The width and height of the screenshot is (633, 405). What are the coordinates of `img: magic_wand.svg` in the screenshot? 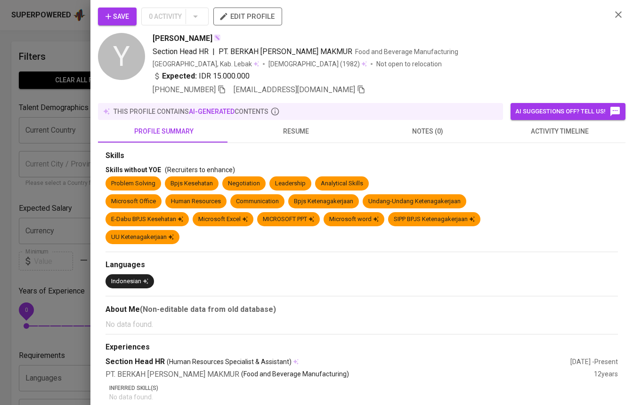 It's located at (217, 38).